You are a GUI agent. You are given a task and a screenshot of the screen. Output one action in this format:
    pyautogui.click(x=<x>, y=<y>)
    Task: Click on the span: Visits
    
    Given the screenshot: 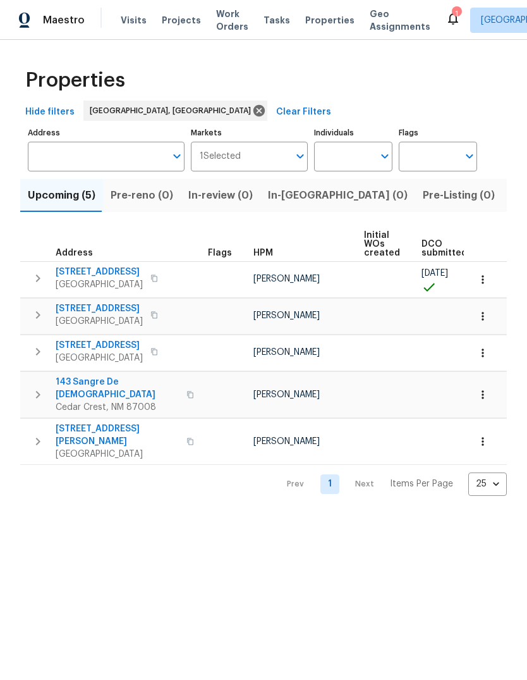 What is the action you would take?
    pyautogui.click(x=133, y=20)
    